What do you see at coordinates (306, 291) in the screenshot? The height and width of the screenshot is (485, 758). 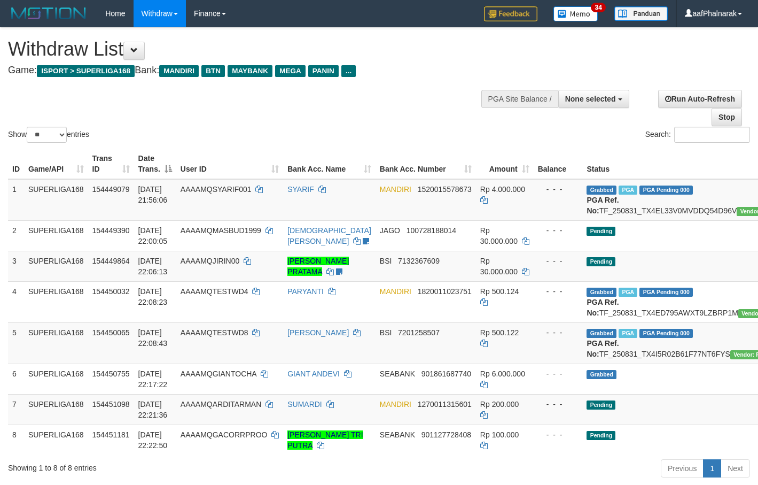 I see `a: PARYANTI` at bounding box center [306, 291].